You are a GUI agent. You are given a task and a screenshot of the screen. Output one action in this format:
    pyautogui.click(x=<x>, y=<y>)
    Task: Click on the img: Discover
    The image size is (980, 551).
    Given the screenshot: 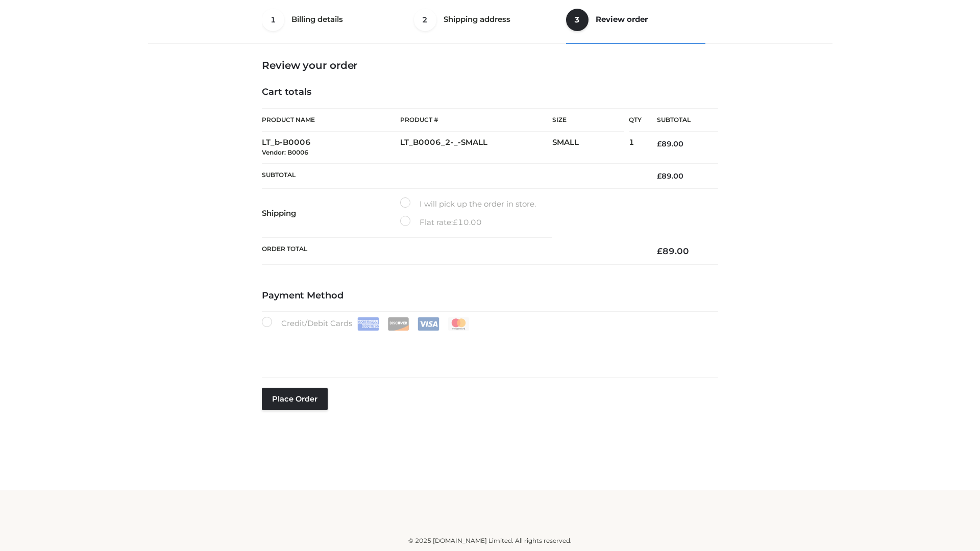 What is the action you would take?
    pyautogui.click(x=398, y=324)
    